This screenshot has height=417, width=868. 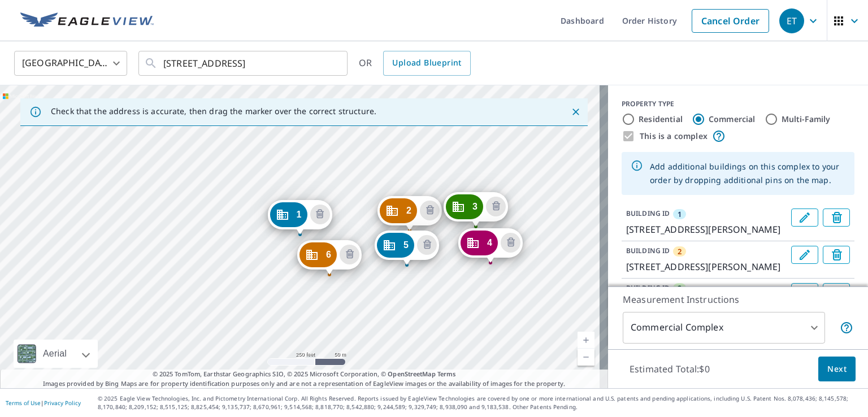 I want to click on a: Current Level 17, Zoom In, so click(x=586, y=340).